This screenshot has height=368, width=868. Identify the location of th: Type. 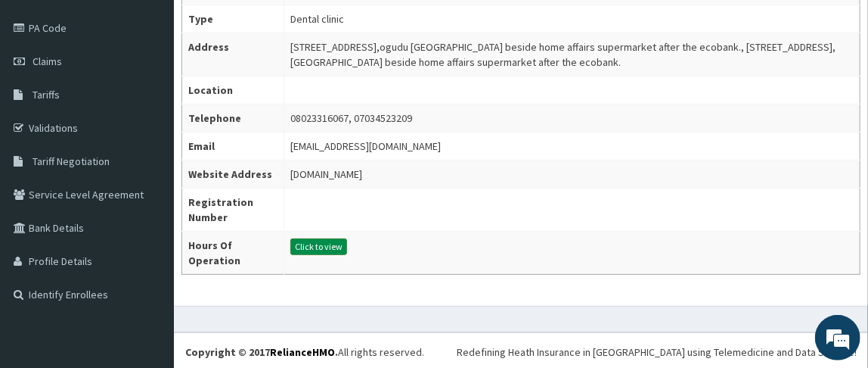
(233, 19).